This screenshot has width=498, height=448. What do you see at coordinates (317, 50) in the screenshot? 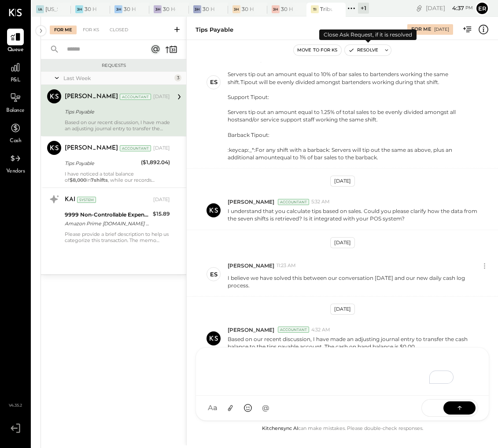
I see `button: Move to for ks` at bounding box center [317, 50].